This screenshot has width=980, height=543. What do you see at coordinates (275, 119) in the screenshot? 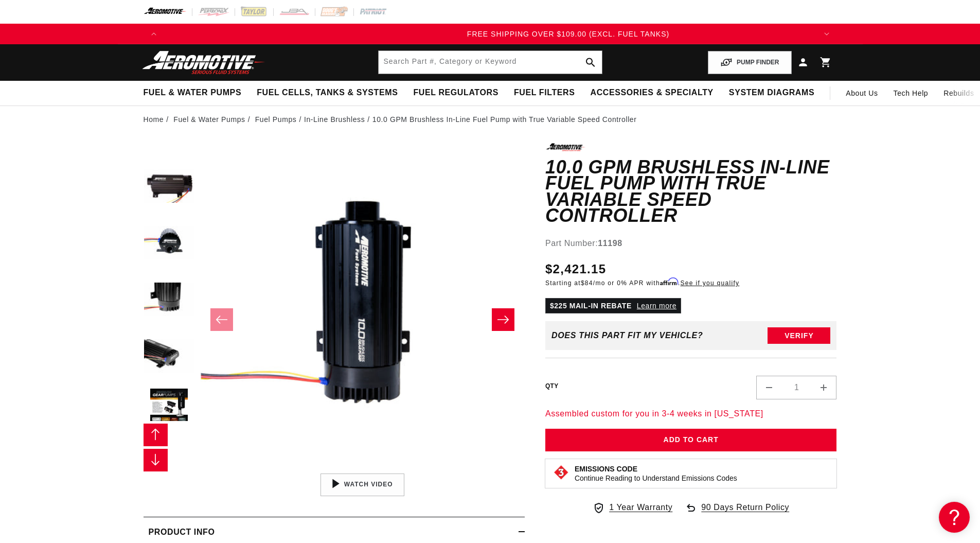
I see `a: Fuel Pumps` at bounding box center [275, 119].